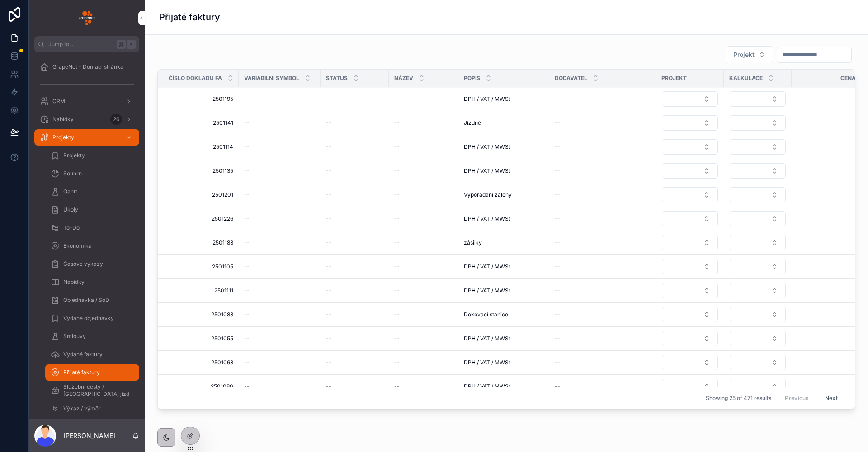  I want to click on span: GrapeNet - Domací stránka, so click(88, 67).